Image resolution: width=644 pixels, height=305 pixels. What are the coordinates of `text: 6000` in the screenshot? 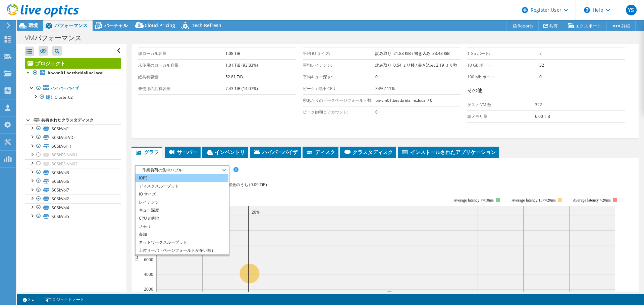 It's located at (148, 259).